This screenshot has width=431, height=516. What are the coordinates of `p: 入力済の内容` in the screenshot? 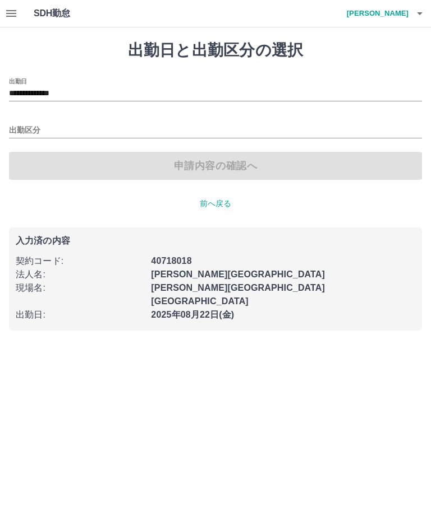 It's located at (215, 241).